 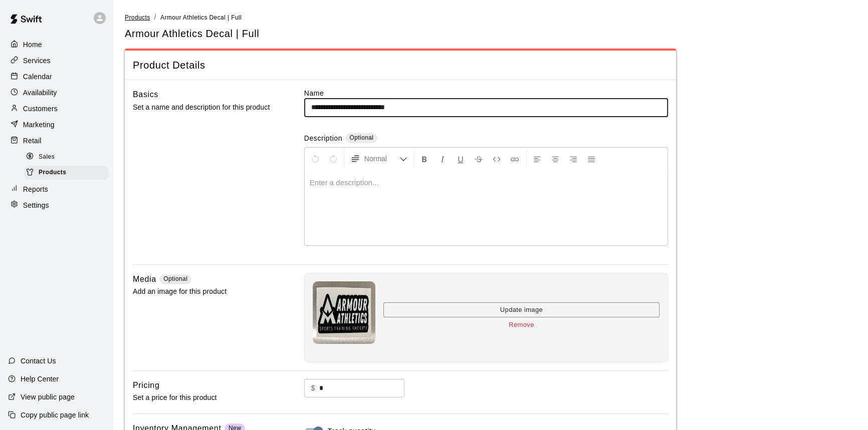 I want to click on button: Left Align, so click(x=537, y=159).